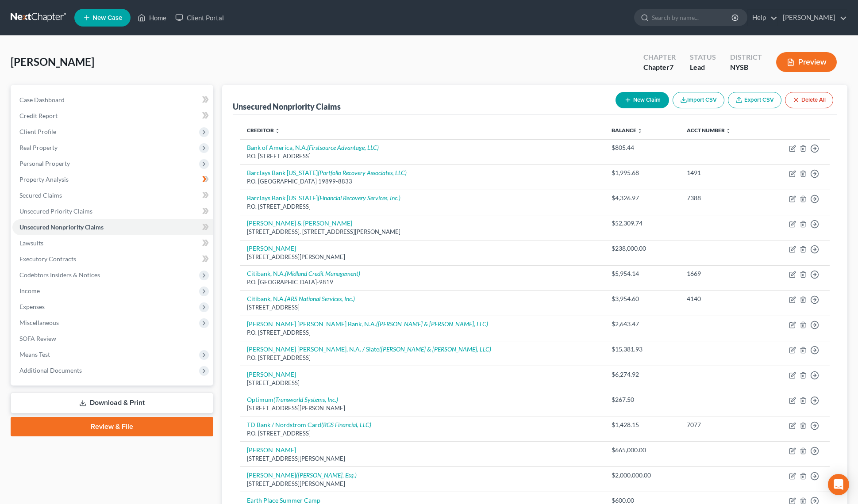  What do you see at coordinates (38, 131) in the screenshot?
I see `span: Client Profile` at bounding box center [38, 131].